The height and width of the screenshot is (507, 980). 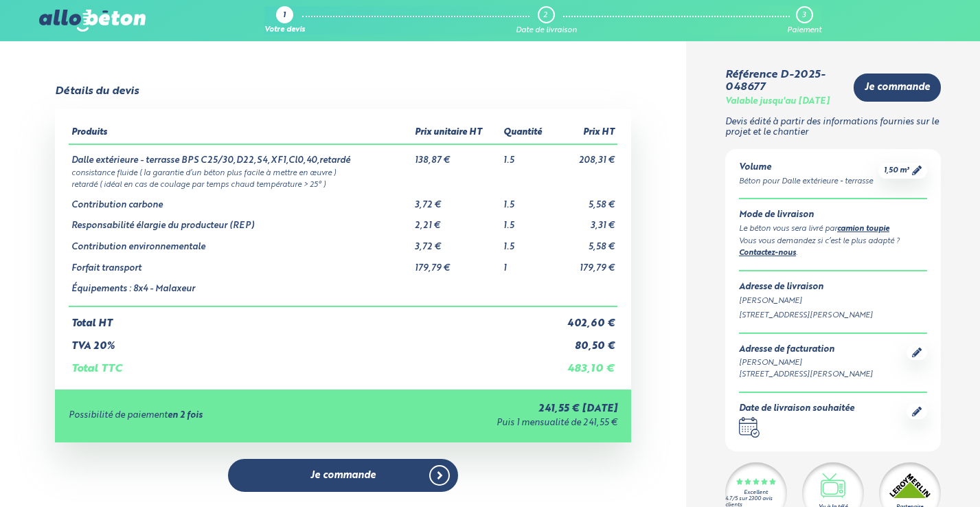 What do you see at coordinates (804, 21) in the screenshot?
I see `a: 3 Paiement` at bounding box center [804, 21].